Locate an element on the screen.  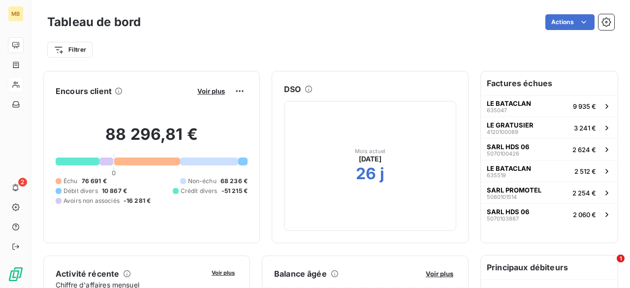
button: SARL HDS 0650701038872 060 € is located at coordinates (550, 214).